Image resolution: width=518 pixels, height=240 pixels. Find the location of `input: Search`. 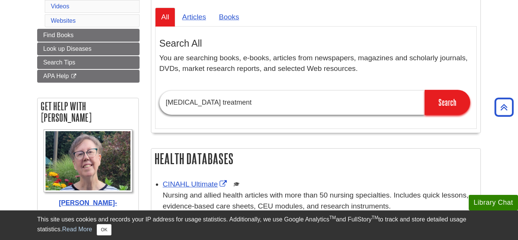

input: Search is located at coordinates (448, 102).